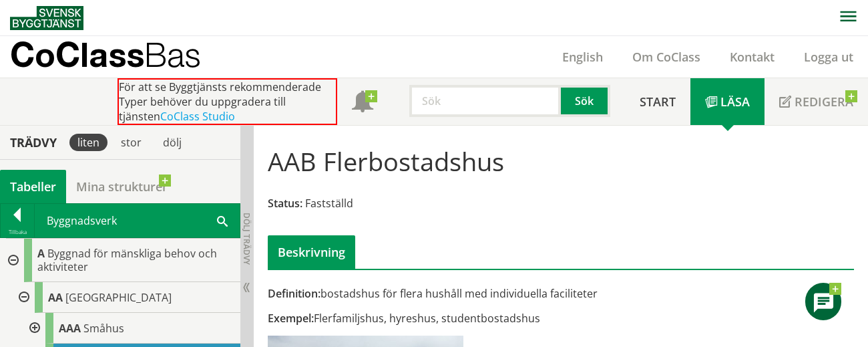 The image size is (868, 347). I want to click on span: Småhus, so click(103, 328).